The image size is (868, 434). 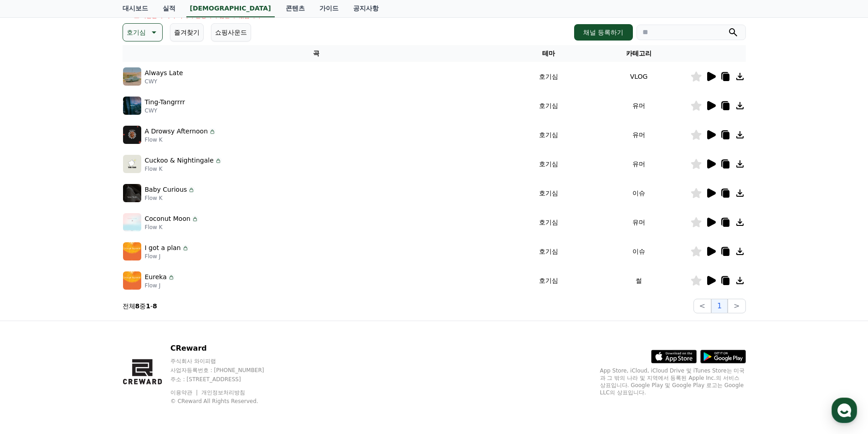 I want to click on p: Ting-Tangrrrr, so click(x=165, y=102).